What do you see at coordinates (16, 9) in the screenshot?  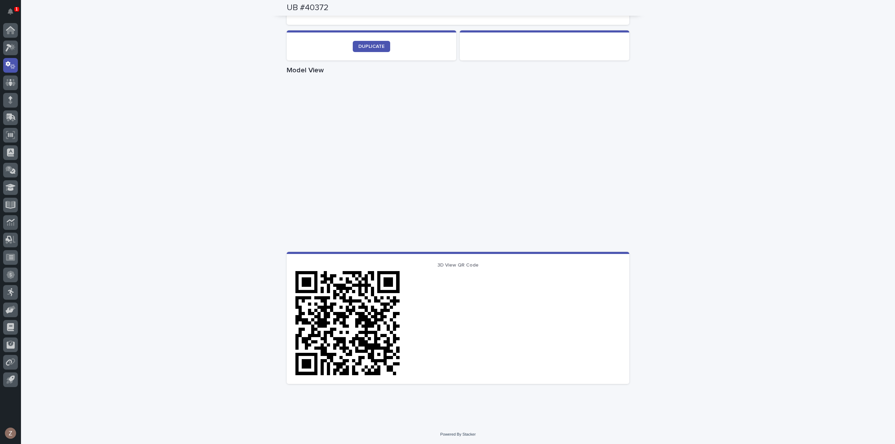 I see `p: 1` at bounding box center [16, 9].